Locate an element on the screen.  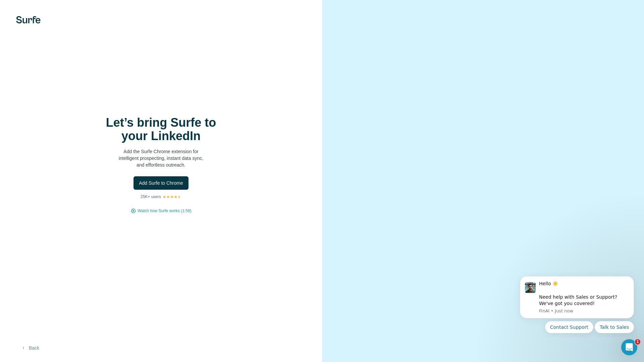
span: 1 is located at coordinates (638, 342).